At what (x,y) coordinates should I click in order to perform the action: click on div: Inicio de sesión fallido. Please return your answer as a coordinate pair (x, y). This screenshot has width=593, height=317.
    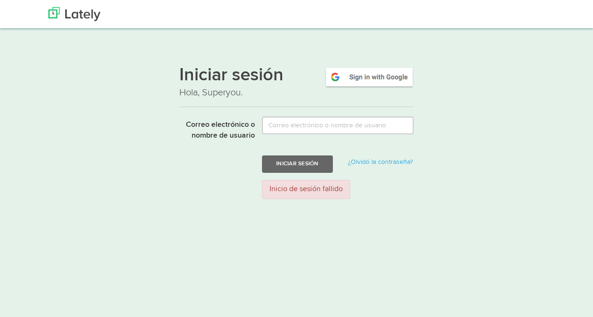
    Looking at the image, I should click on (306, 189).